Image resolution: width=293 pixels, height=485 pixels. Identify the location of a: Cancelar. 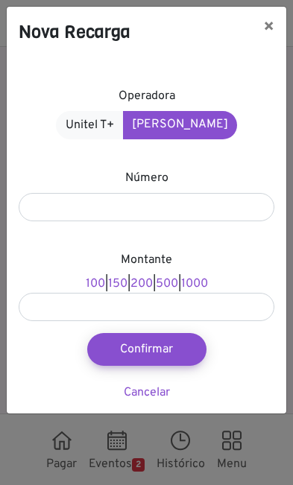
(147, 392).